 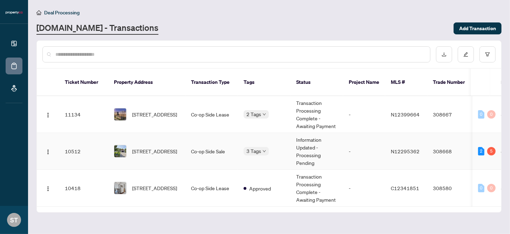 I want to click on img: logo, so click(x=14, y=13).